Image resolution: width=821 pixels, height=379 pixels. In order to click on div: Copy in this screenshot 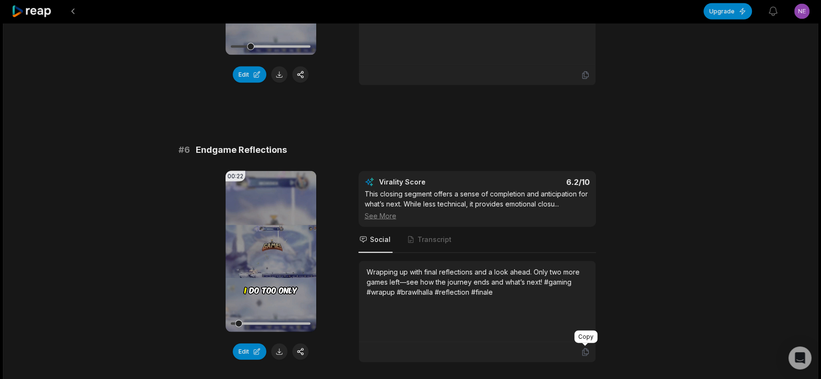, I will do `click(586, 337)`.